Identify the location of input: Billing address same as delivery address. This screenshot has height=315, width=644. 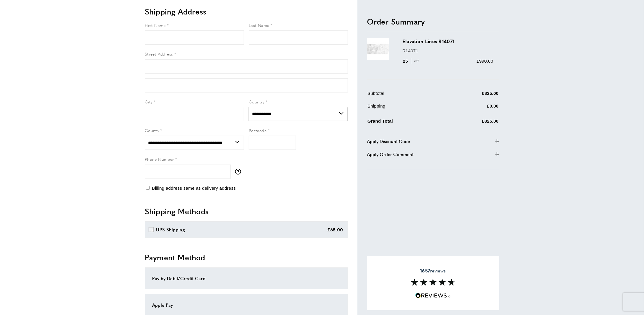
(148, 188).